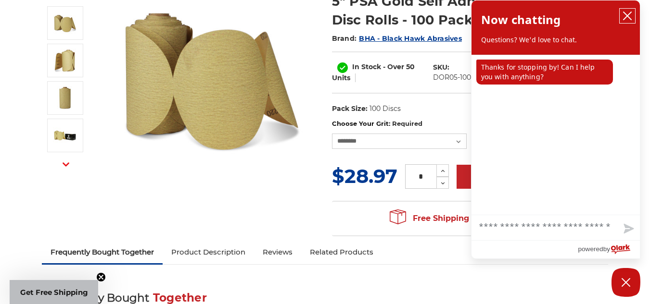  I want to click on span: by, so click(606, 249).